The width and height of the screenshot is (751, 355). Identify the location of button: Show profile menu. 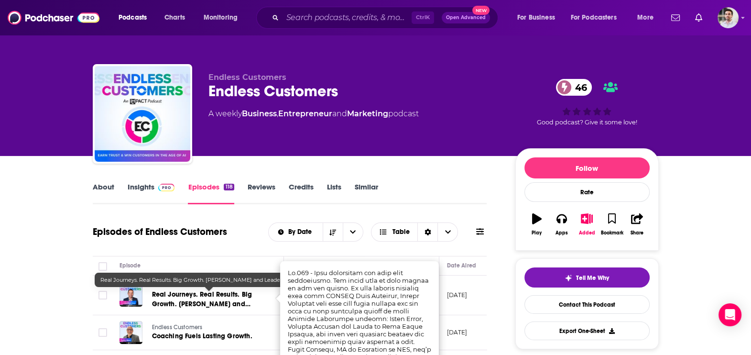
(728, 18).